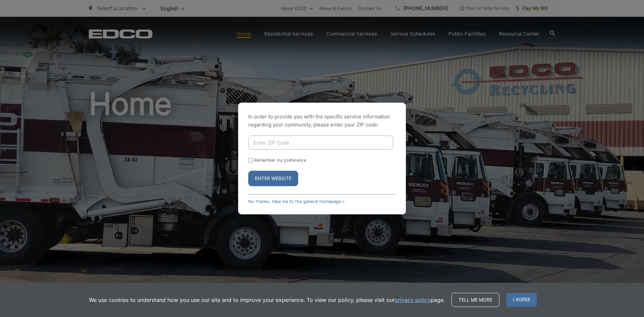 The height and width of the screenshot is (317, 644). What do you see at coordinates (297, 201) in the screenshot?
I see `a: No thanks, take me to the general homepage >` at bounding box center [297, 201].